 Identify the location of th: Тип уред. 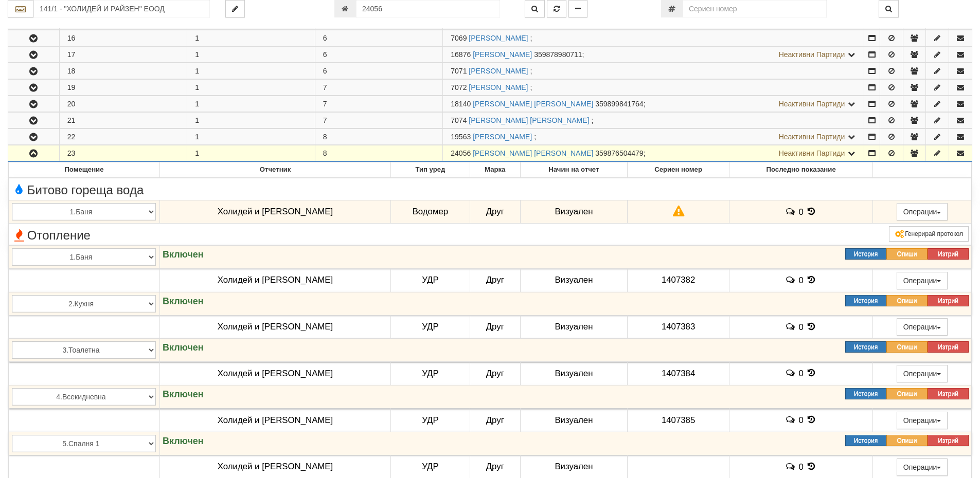
(430, 170).